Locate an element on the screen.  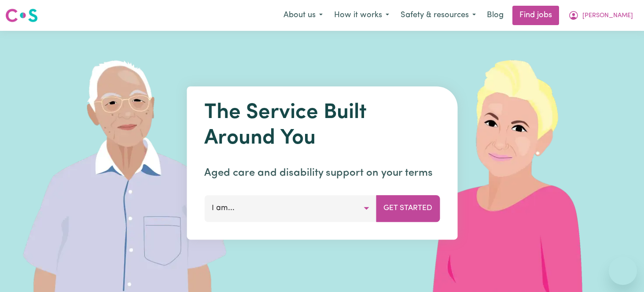
button: Safety & resources is located at coordinates (438, 15).